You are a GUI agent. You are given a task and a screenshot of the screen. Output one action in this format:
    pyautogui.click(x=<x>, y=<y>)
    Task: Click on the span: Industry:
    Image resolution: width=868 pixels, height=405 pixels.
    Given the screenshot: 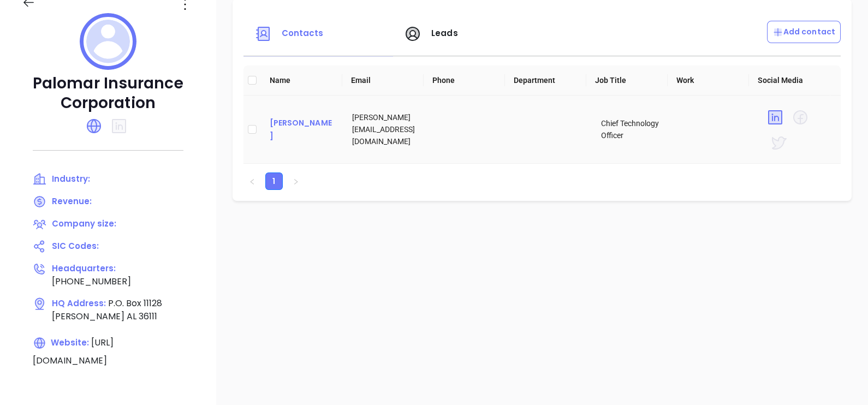 What is the action you would take?
    pyautogui.click(x=71, y=179)
    